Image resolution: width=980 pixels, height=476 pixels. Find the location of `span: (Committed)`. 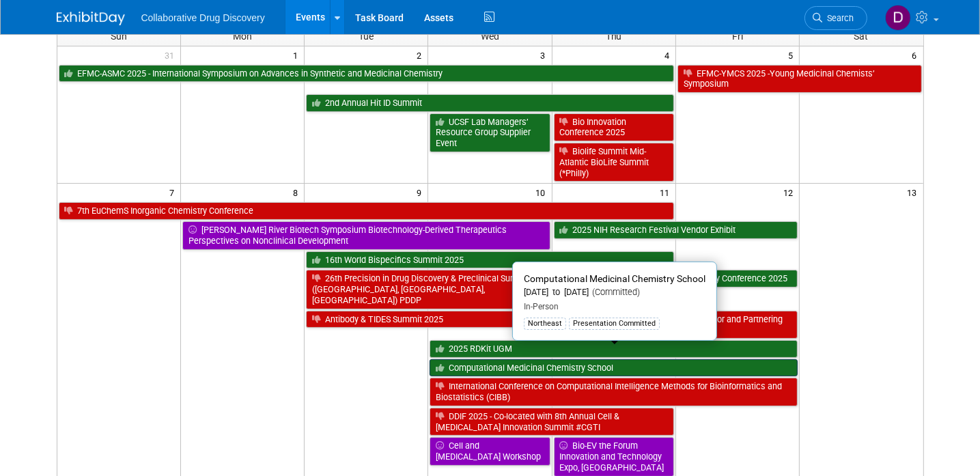

span: (Committed) is located at coordinates (614, 292).